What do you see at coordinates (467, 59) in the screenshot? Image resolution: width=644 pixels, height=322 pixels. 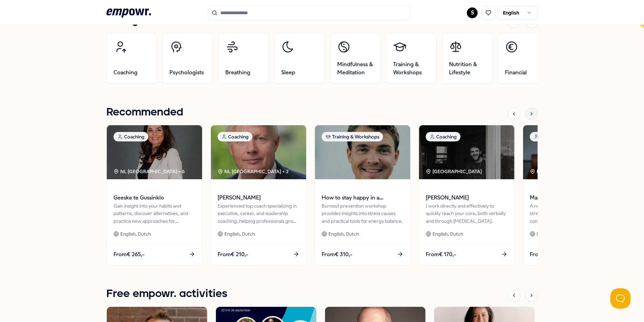 I see `a: Nutrition & Lifestyle` at bounding box center [467, 59].